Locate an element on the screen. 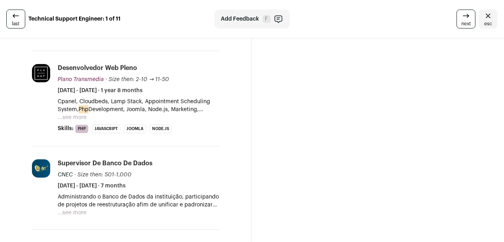 This screenshot has width=504, height=242. p: Cpanel, Cloudbeds, Lamp Stack, Appointment Scheduling System, Development, Joomla, Node.js, Marke... is located at coordinates (139, 105).